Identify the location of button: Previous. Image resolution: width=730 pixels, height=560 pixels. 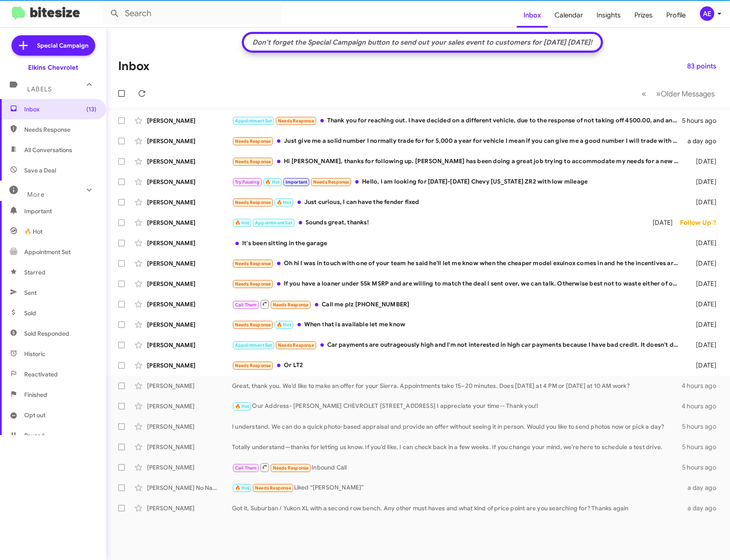
(644, 93).